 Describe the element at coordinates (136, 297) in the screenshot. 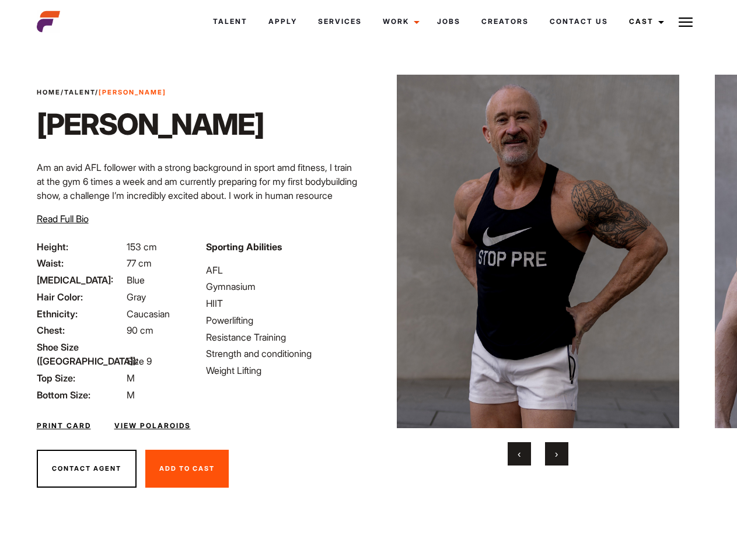

I see `span: Gray` at that location.